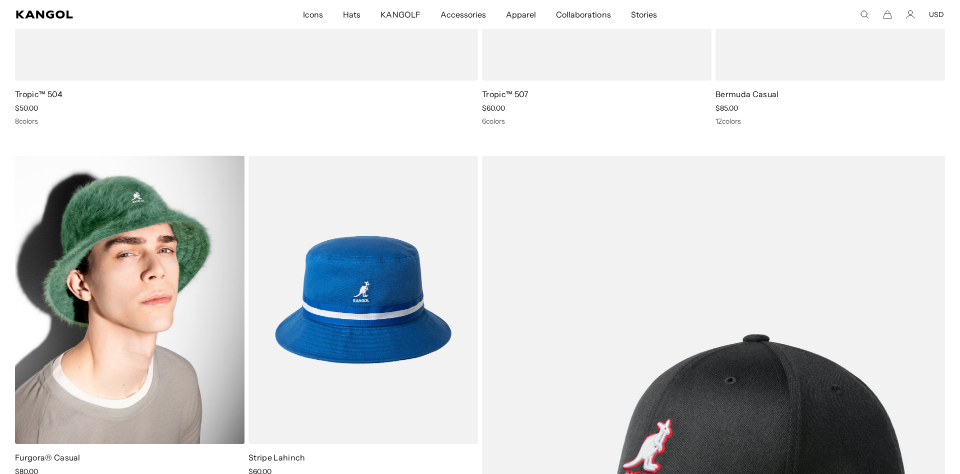 Image resolution: width=960 pixels, height=474 pixels. I want to click on button: Cart, so click(888, 15).